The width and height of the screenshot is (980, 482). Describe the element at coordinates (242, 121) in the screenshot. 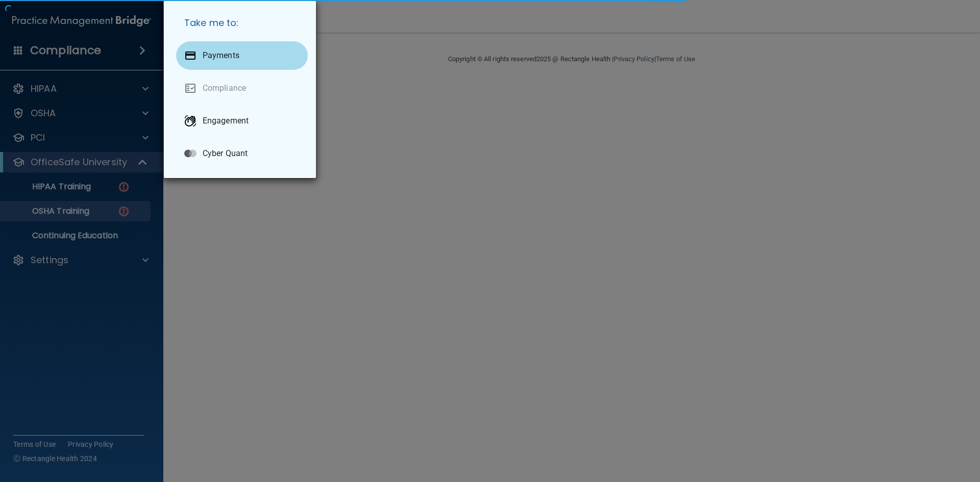

I see `a: Engagement` at that location.